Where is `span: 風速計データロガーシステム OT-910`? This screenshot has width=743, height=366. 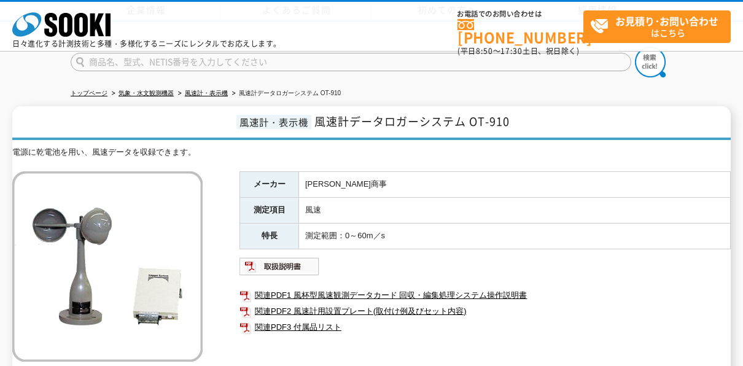 span: 風速計データロガーシステム OT-910 is located at coordinates (412, 121).